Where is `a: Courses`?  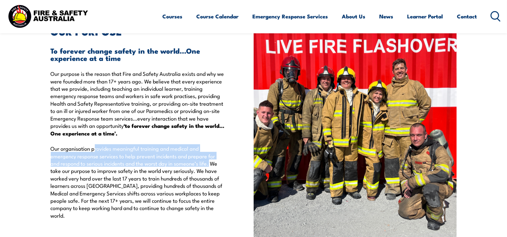
a: Courses is located at coordinates (172, 16).